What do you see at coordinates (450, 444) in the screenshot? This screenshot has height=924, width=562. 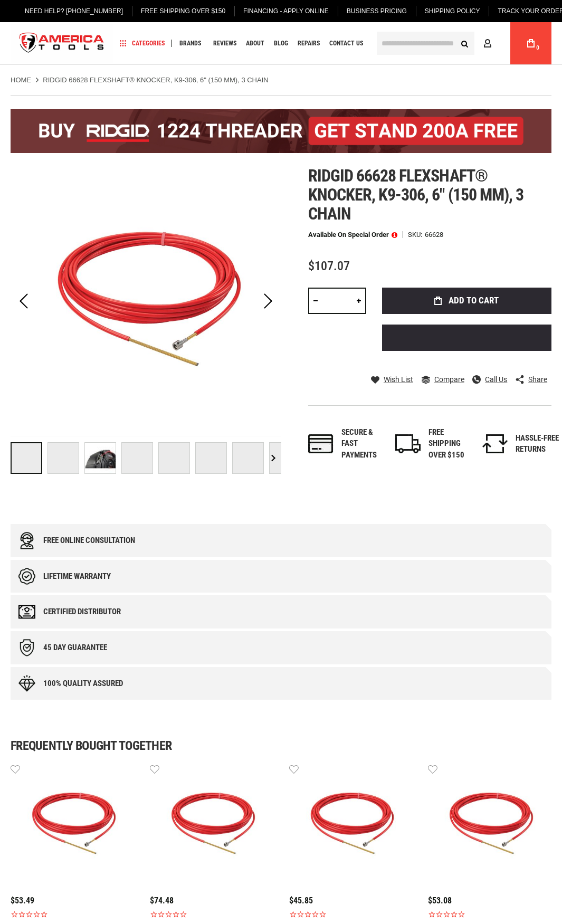 I see `div: FREE SHIPPING OVER $150` at bounding box center [450, 444].